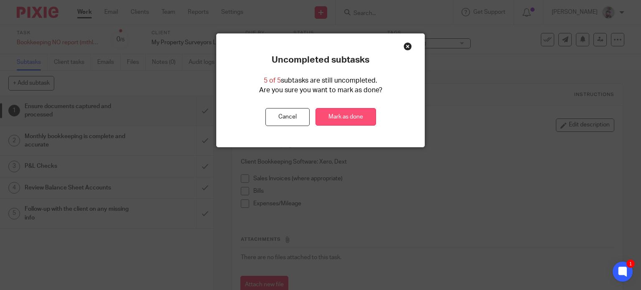  What do you see at coordinates (321, 60) in the screenshot?
I see `p: Uncompleted subtasks` at bounding box center [321, 60].